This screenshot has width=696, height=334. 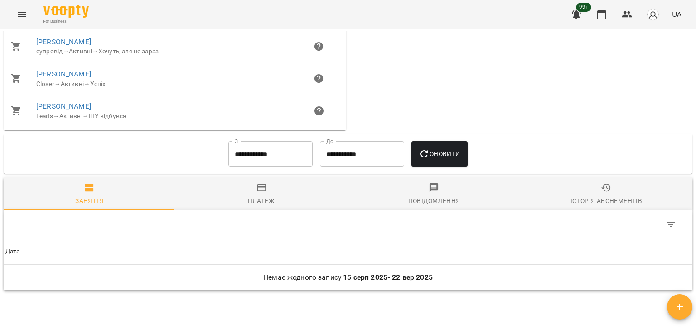 What do you see at coordinates (262, 201) in the screenshot?
I see `div: Платежі` at bounding box center [262, 201].